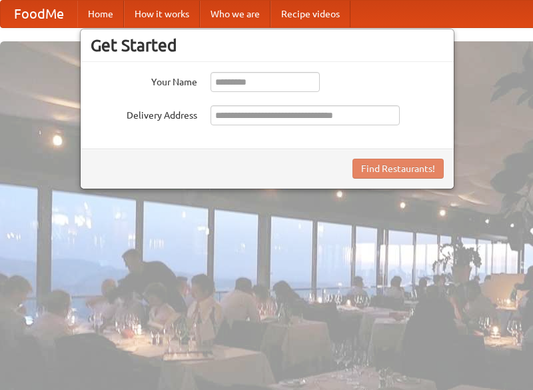 The width and height of the screenshot is (533, 390). I want to click on a: Recipe videos, so click(311, 14).